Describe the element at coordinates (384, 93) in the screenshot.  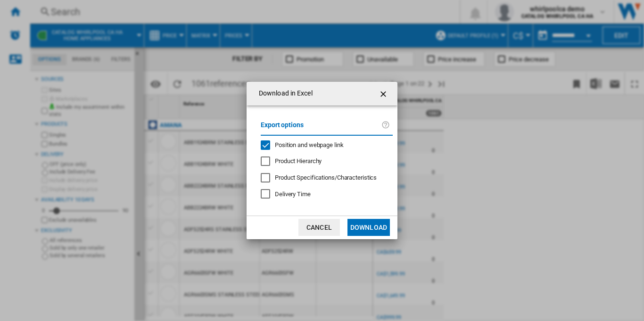
I see `button: getI18NText('BUTTONS.CLOSE_DIALOG')` at that location.